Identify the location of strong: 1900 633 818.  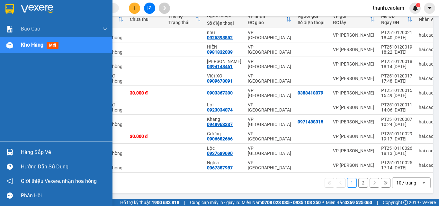
(165, 202).